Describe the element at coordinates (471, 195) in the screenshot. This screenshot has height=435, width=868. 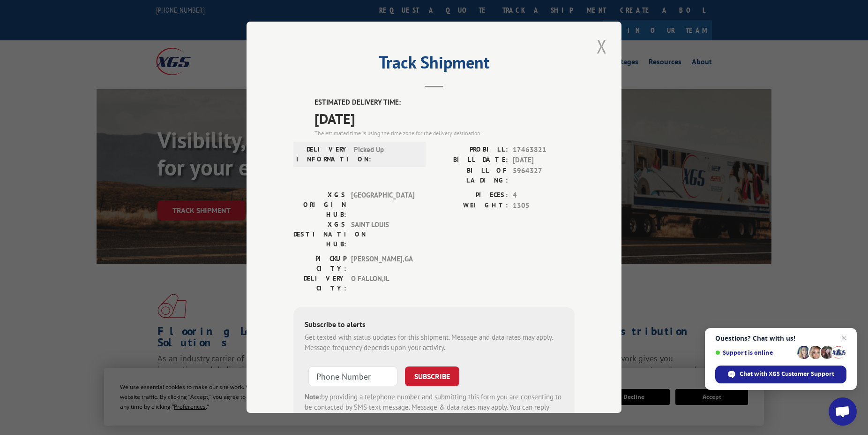
I see `label: PIECES:` at that location.